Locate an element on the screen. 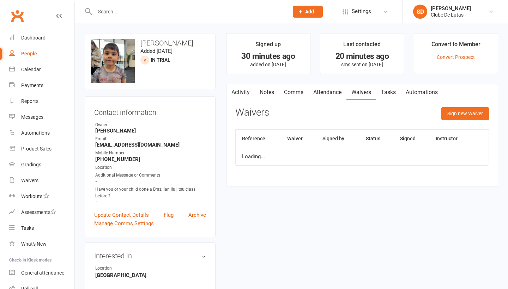  div: Email is located at coordinates (151, 139).